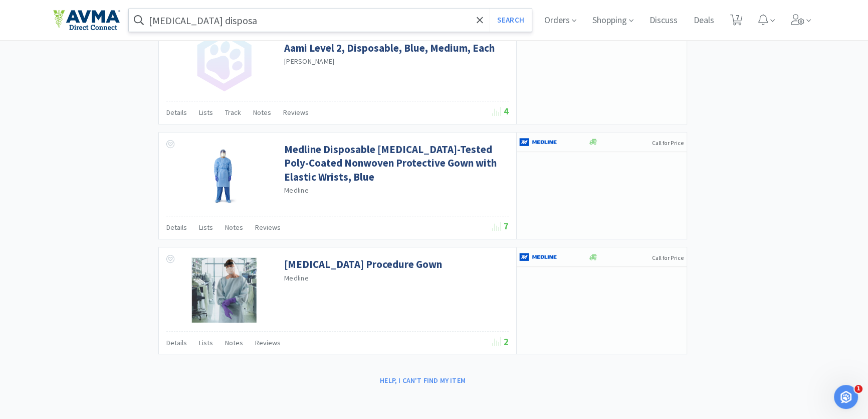 Image resolution: width=868 pixels, height=419 pixels. Describe the element at coordinates (704, 20) in the screenshot. I see `a: Deals` at that location.